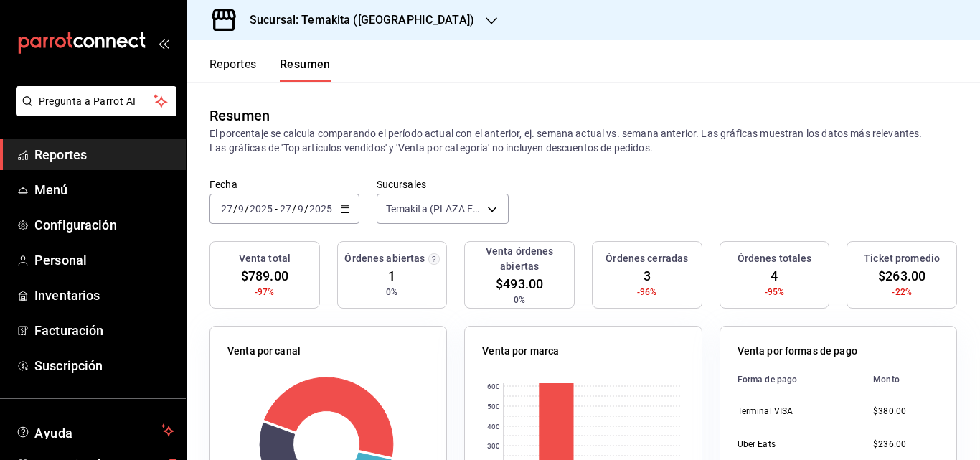 The height and width of the screenshot is (460, 980). Describe the element at coordinates (104, 329) in the screenshot. I see `span: Facturación` at that location.